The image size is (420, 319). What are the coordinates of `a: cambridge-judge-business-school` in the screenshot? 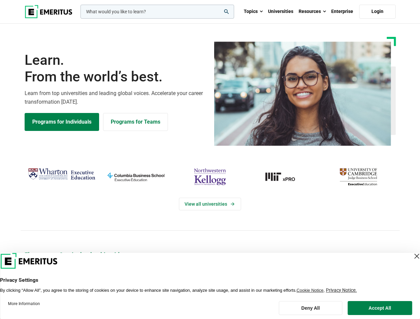 It's located at (358, 177).